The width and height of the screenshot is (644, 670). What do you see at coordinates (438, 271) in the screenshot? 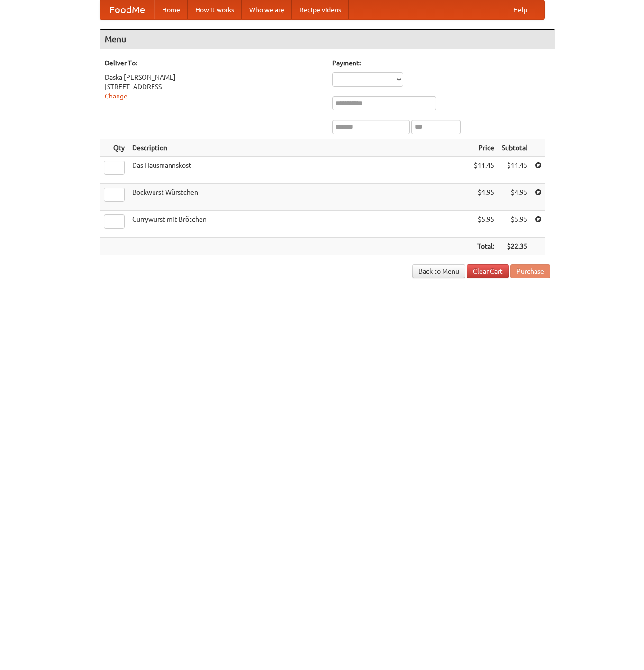
I see `a: Back to Menu` at bounding box center [438, 271].